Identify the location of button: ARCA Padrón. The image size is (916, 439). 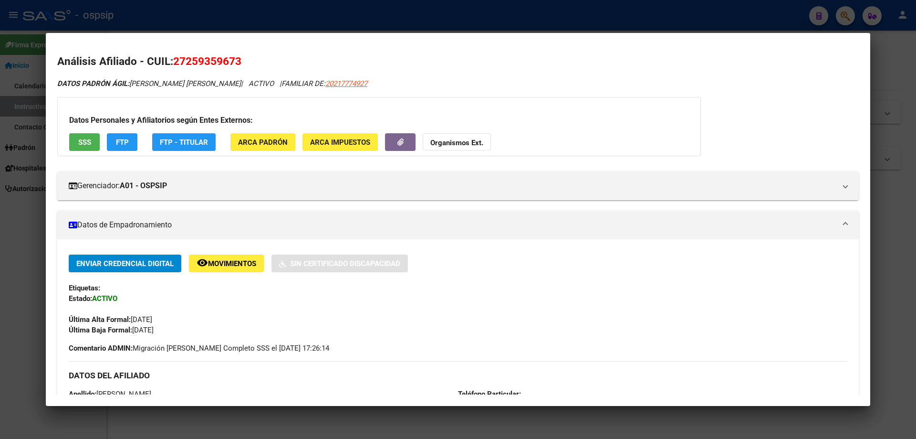
(263, 142).